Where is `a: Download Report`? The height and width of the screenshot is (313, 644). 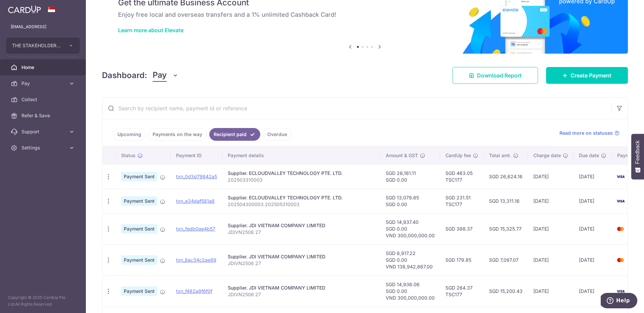 a: Download Report is located at coordinates (495, 76).